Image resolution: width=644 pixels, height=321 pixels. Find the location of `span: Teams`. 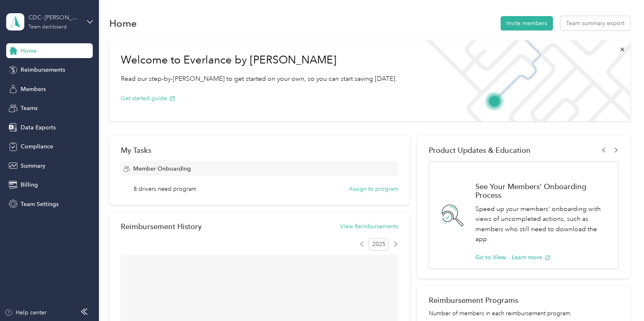

span: Teams is located at coordinates (29, 108).